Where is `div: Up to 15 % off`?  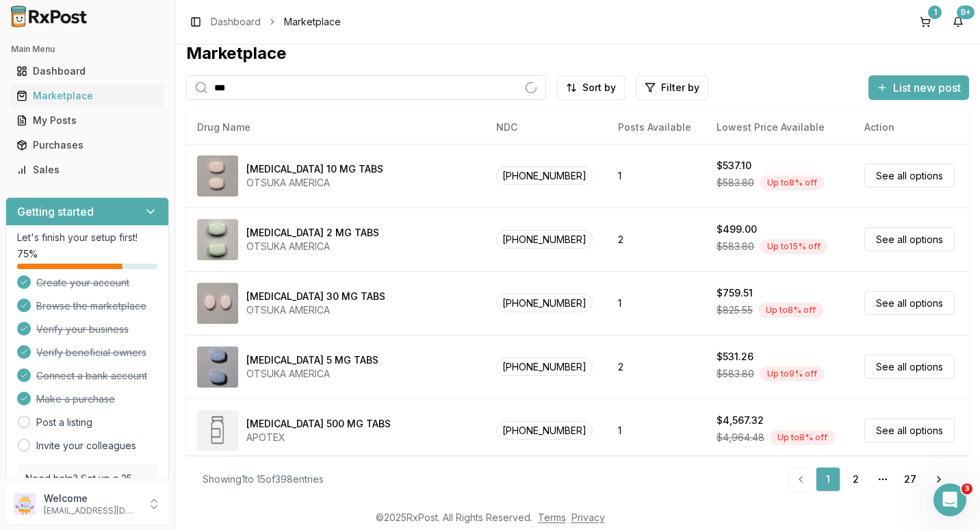 div: Up to 15 % off is located at coordinates (794, 246).